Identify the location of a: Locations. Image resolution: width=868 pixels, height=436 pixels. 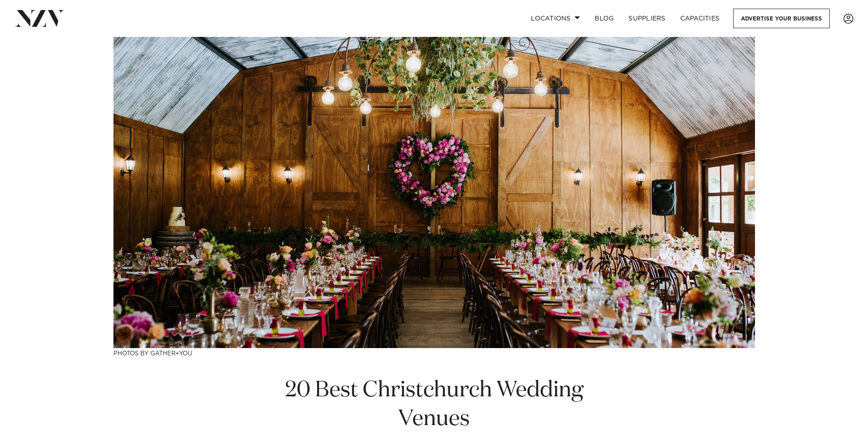
(555, 18).